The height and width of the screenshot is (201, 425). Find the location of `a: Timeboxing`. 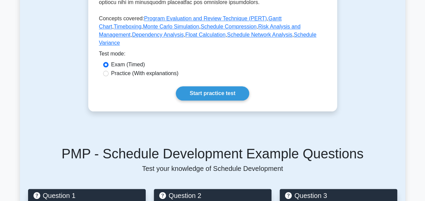

a: Timeboxing is located at coordinates (127, 26).